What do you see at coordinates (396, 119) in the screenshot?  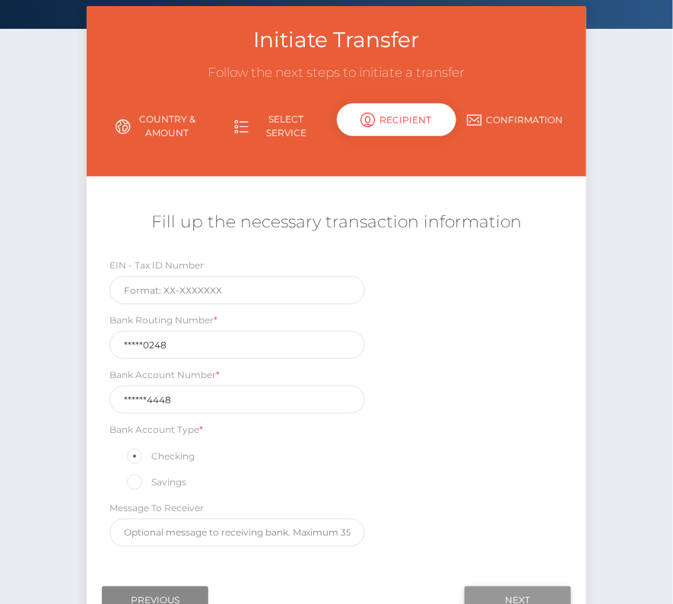 I see `div: Recipient` at bounding box center [396, 119].